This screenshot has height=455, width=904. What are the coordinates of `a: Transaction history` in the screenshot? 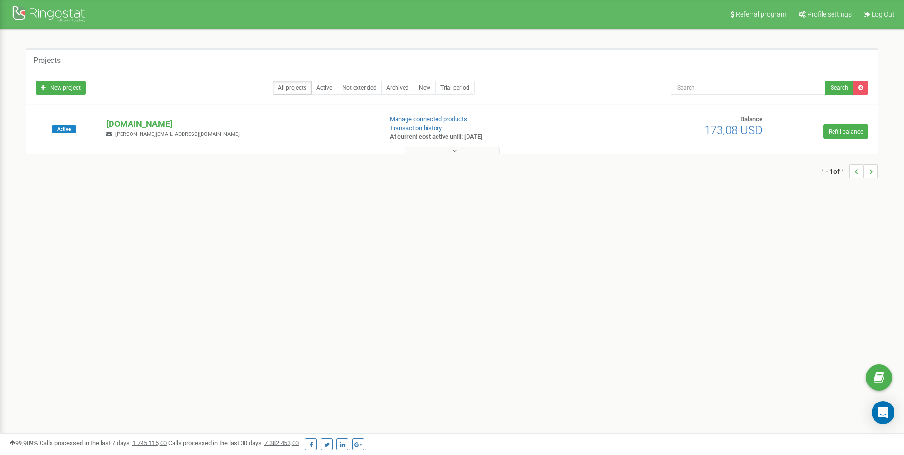 It's located at (415, 128).